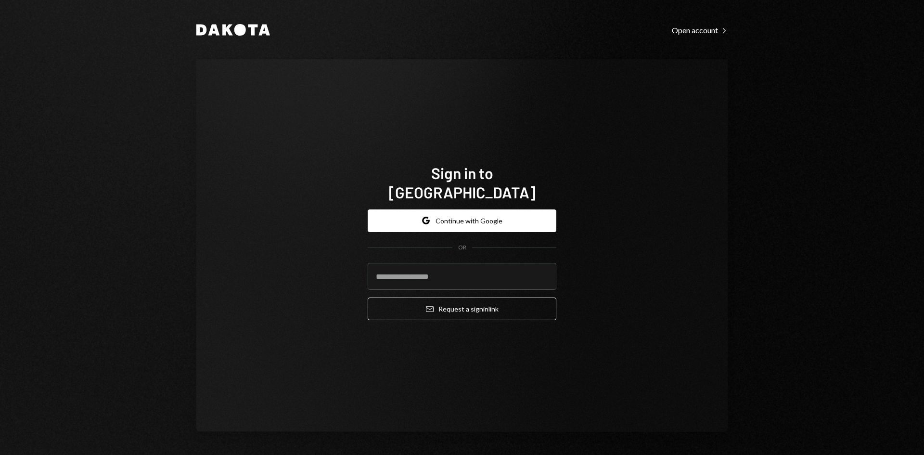 This screenshot has height=455, width=924. What do you see at coordinates (700, 30) in the screenshot?
I see `a: Open account` at bounding box center [700, 30].